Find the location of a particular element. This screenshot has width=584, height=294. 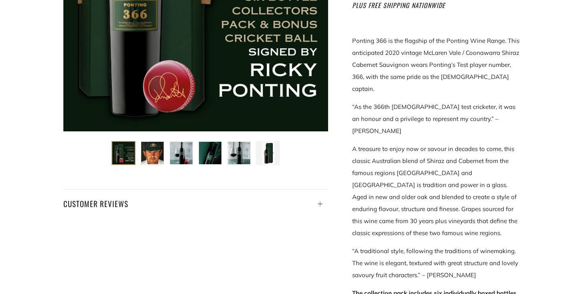

a: Customer Reviews is located at coordinates (196, 200).